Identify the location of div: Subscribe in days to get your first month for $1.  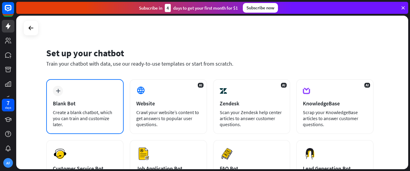
(189, 8).